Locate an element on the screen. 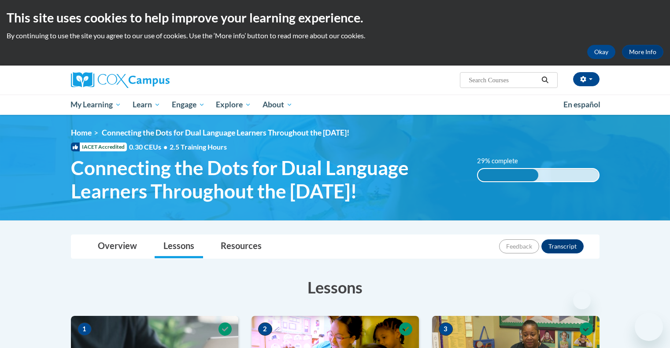 The image size is (670, 348). span: About is located at coordinates (277, 105).